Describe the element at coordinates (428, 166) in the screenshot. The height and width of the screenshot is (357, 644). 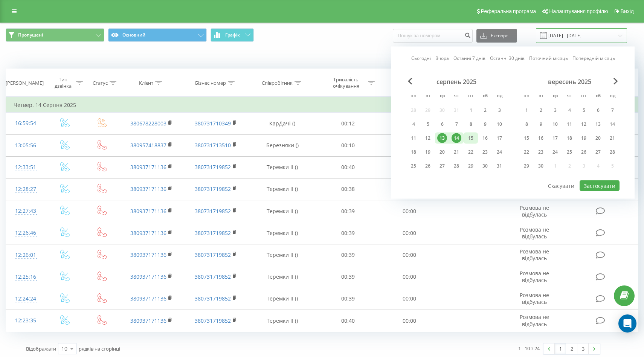
I see `div: 26` at that location.